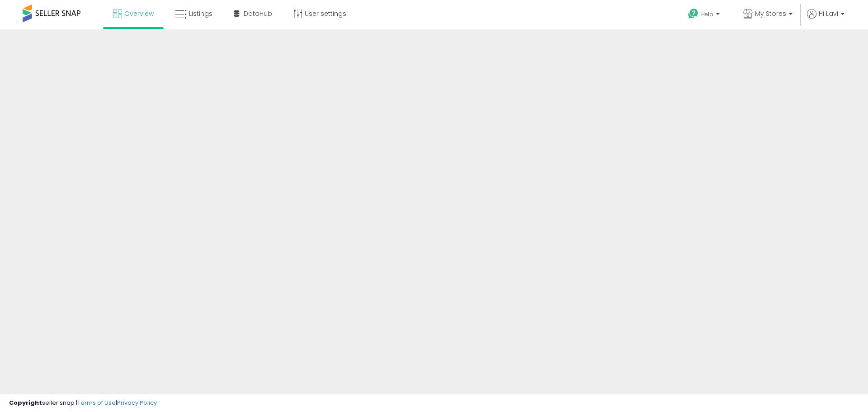  What do you see at coordinates (26, 403) in the screenshot?
I see `strong: Copyright` at bounding box center [26, 403].